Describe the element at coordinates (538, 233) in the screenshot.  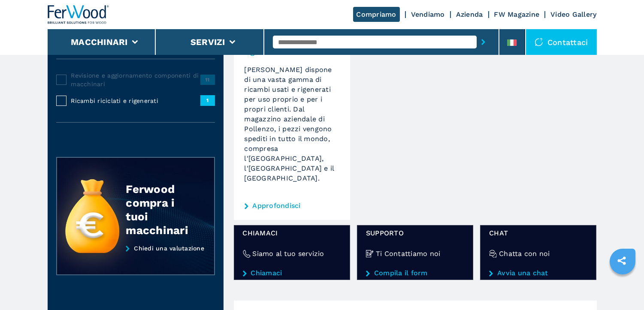
I see `span: chat` at that location.